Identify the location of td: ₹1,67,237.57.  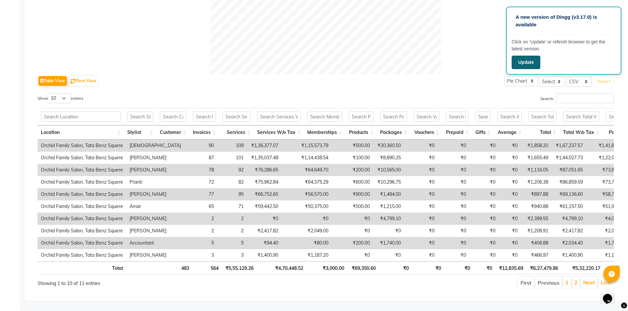
(568, 146).